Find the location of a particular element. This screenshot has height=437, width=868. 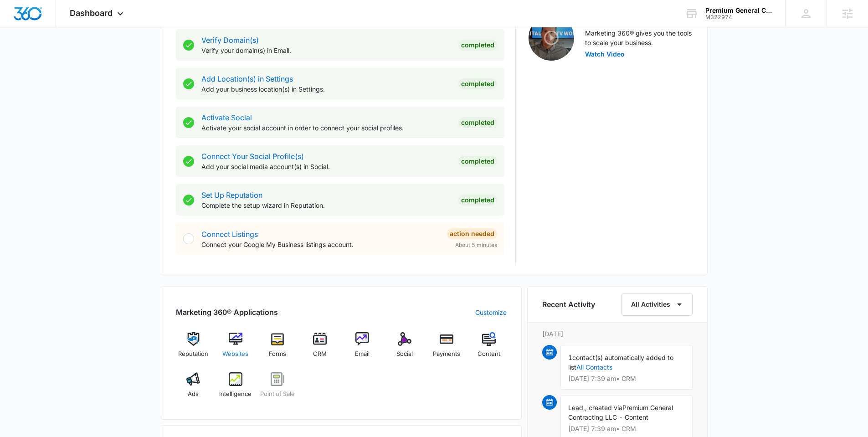

button: Watch Video is located at coordinates (604, 54).